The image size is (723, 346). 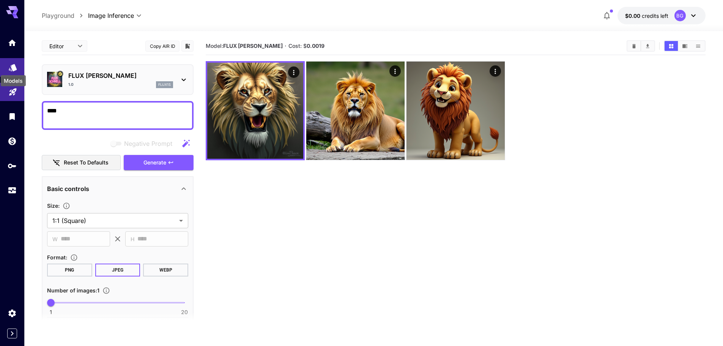 What do you see at coordinates (647, 46) in the screenshot?
I see `button: Download All` at bounding box center [647, 46].